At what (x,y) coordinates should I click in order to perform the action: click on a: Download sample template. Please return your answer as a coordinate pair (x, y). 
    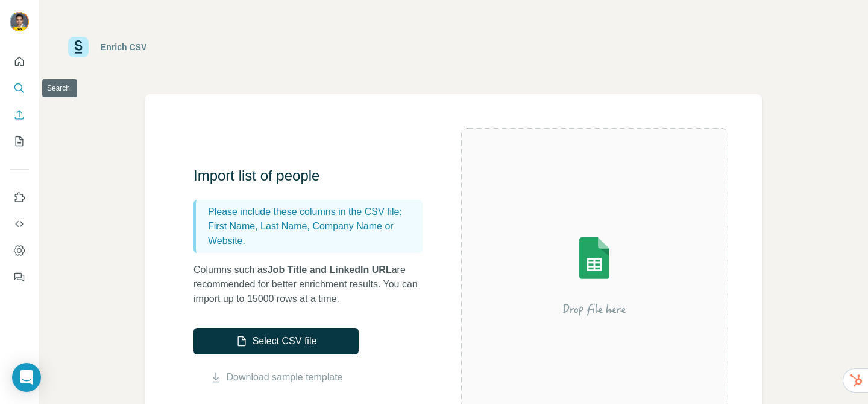
    Looking at the image, I should click on (285, 377).